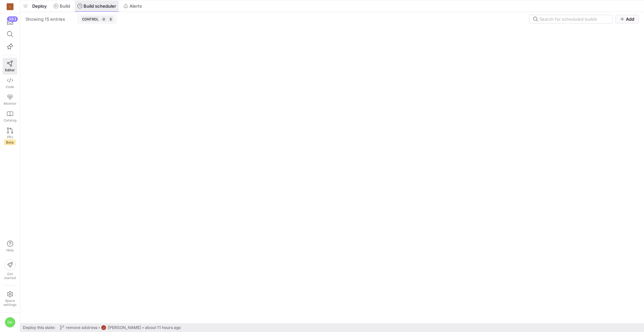  What do you see at coordinates (630, 19) in the screenshot?
I see `span: Add` at bounding box center [630, 19].